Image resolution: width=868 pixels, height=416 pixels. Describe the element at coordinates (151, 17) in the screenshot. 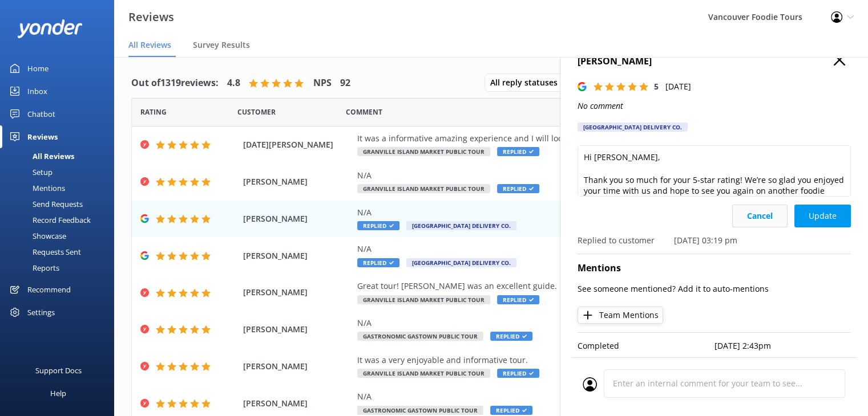

I see `h3: Reviews` at that location.